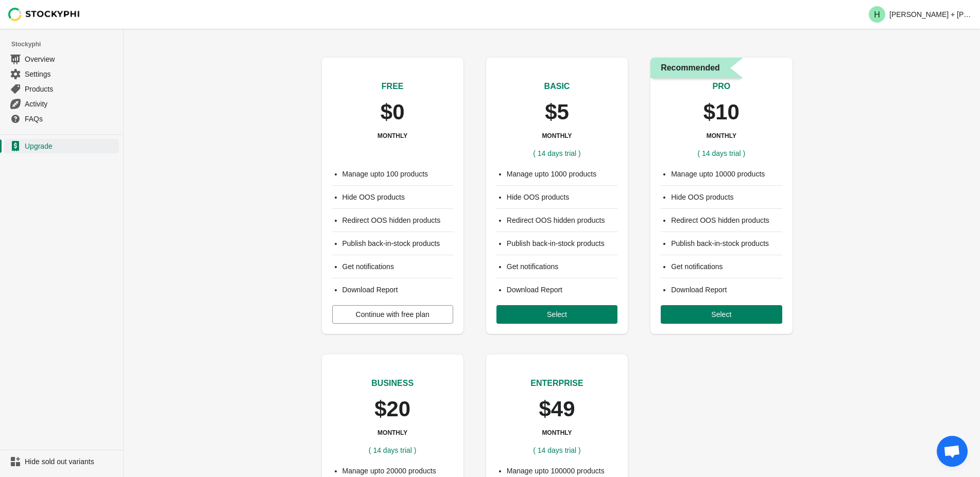 The height and width of the screenshot is (477, 980). I want to click on li: Manage upto 10000 products, so click(726, 174).